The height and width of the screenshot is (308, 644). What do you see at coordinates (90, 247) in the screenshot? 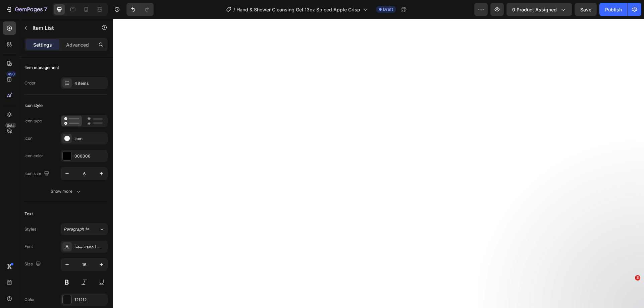
I see `div: FuturaPTMedium` at bounding box center [90, 247].